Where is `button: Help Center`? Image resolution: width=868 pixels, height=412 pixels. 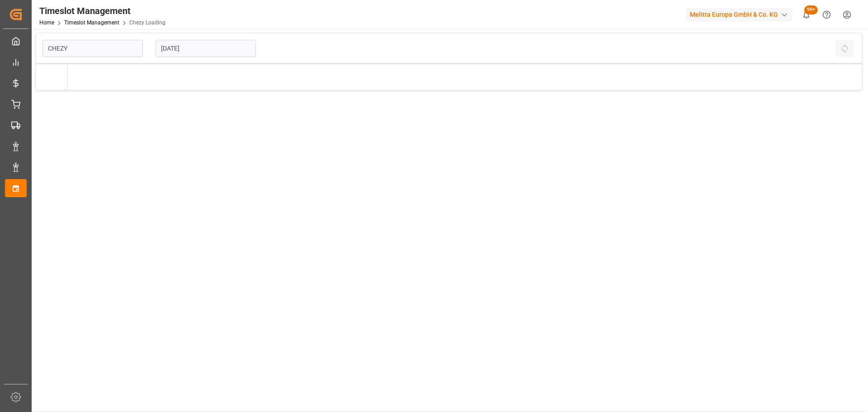 button: Help Center is located at coordinates (827, 14).